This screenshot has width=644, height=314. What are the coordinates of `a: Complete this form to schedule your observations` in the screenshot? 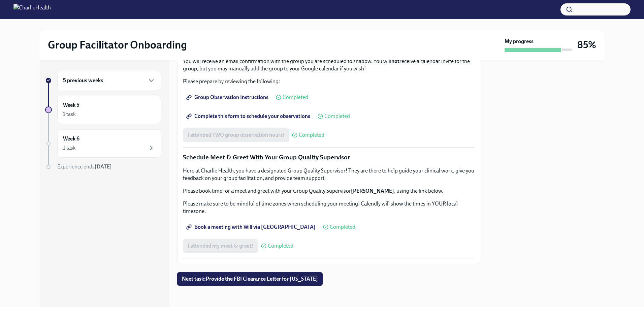 It's located at (249, 116).